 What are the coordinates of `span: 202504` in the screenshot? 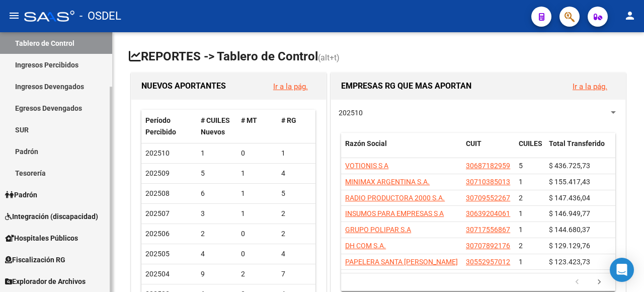 It's located at (157, 274).